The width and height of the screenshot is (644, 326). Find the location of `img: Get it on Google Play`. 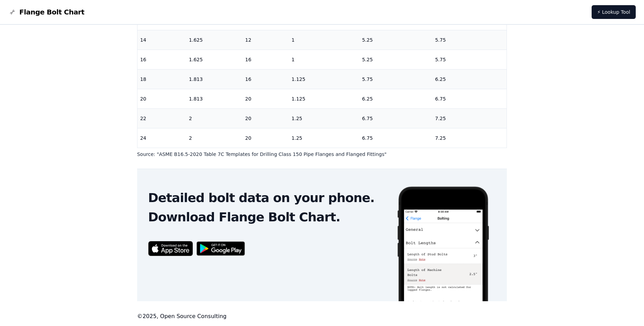

img: Get it on Google Play is located at coordinates (221, 248).